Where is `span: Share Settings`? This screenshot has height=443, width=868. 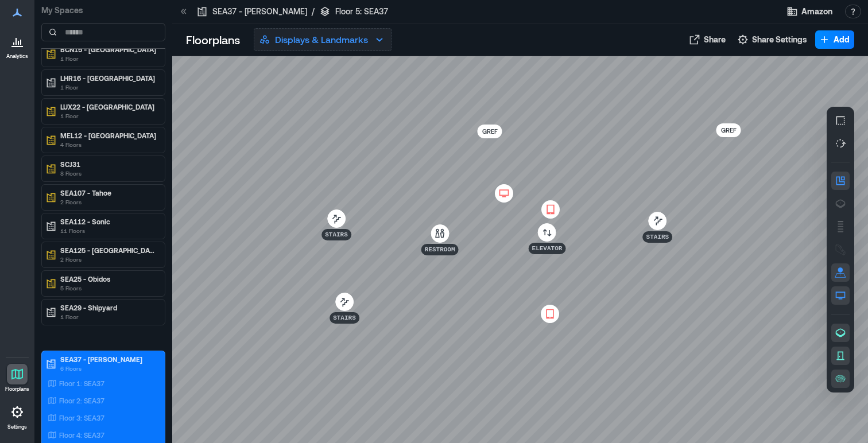 span: Share Settings is located at coordinates (780, 39).